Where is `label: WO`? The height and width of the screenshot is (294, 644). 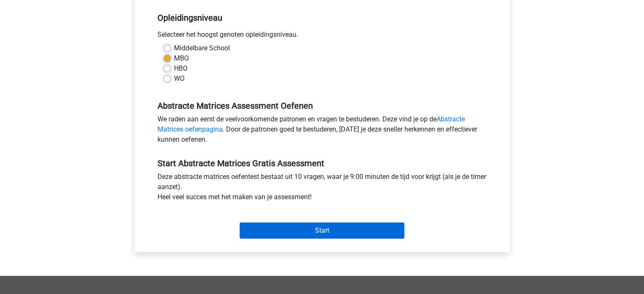 label: WO is located at coordinates (179, 79).